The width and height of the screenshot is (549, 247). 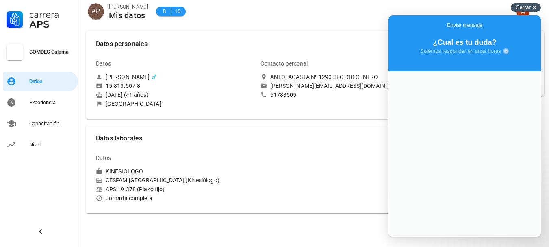 I want to click on span: Cerrar, so click(x=523, y=7).